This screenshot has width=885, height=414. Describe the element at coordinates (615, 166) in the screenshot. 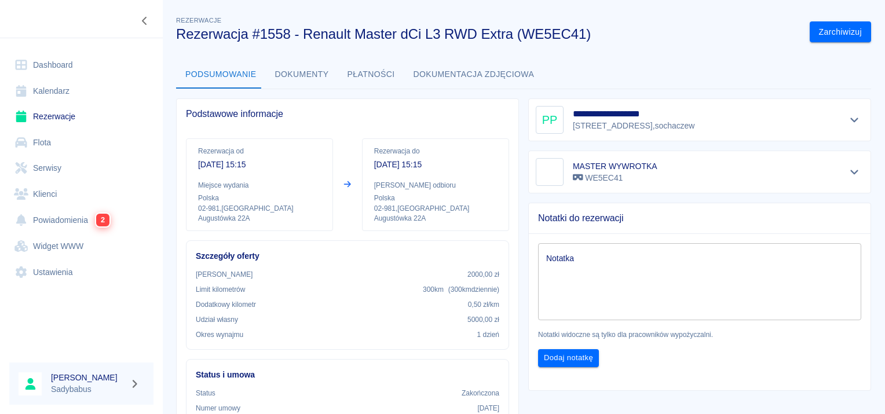

I see `h6: MASTER WYWROTKA` at that location.